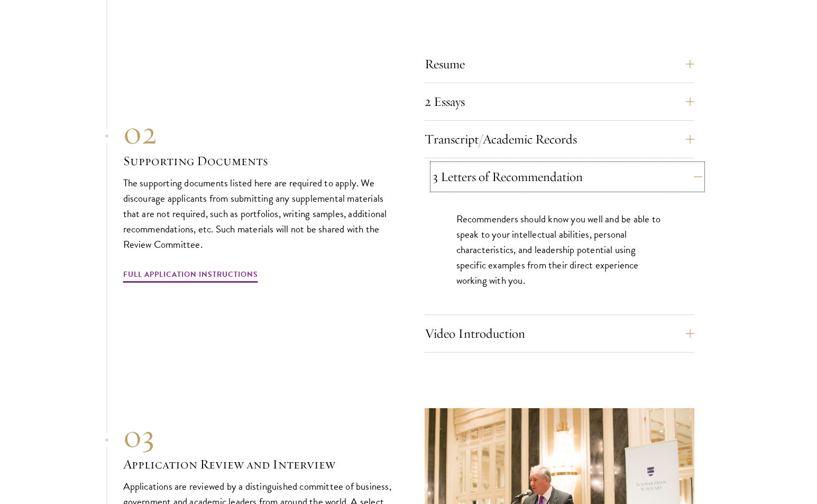  Describe the element at coordinates (560, 101) in the screenshot. I see `button: 2 Essays` at that location.